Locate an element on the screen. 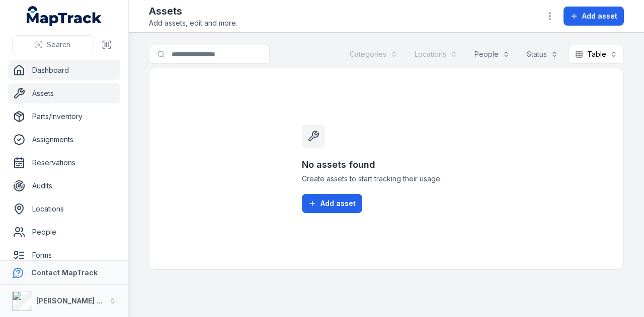  a: Locations is located at coordinates (64, 209).